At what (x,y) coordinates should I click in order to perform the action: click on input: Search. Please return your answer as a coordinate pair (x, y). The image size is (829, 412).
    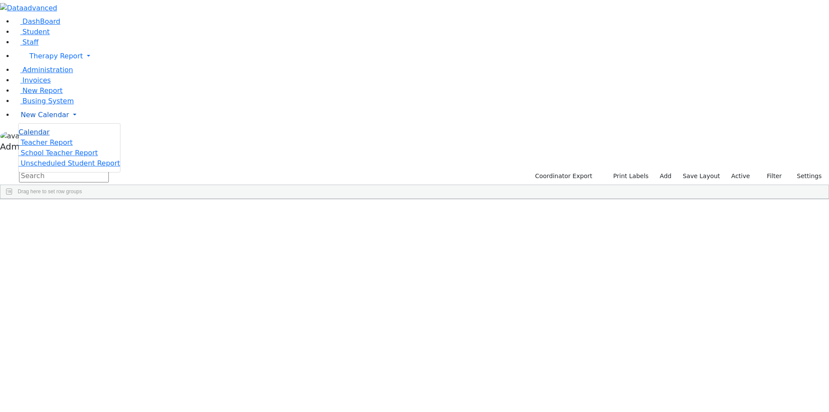
    Looking at the image, I should click on (64, 176).